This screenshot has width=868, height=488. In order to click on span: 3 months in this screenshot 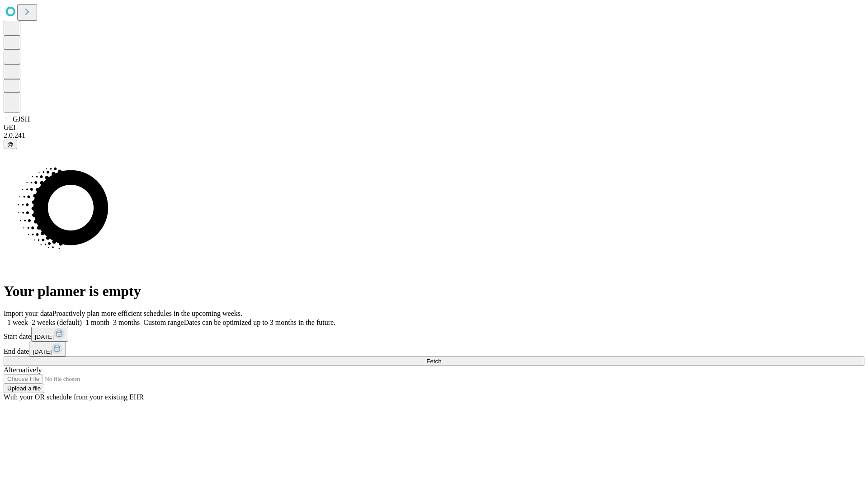, I will do `click(126, 322)`.